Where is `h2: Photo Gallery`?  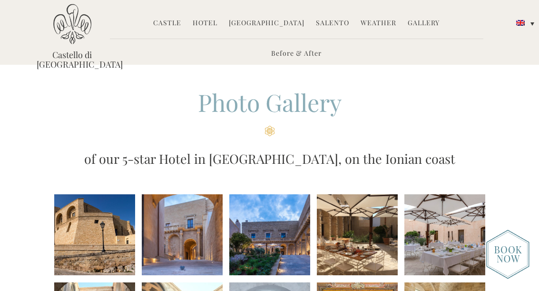 h2: Photo Gallery is located at coordinates (270, 111).